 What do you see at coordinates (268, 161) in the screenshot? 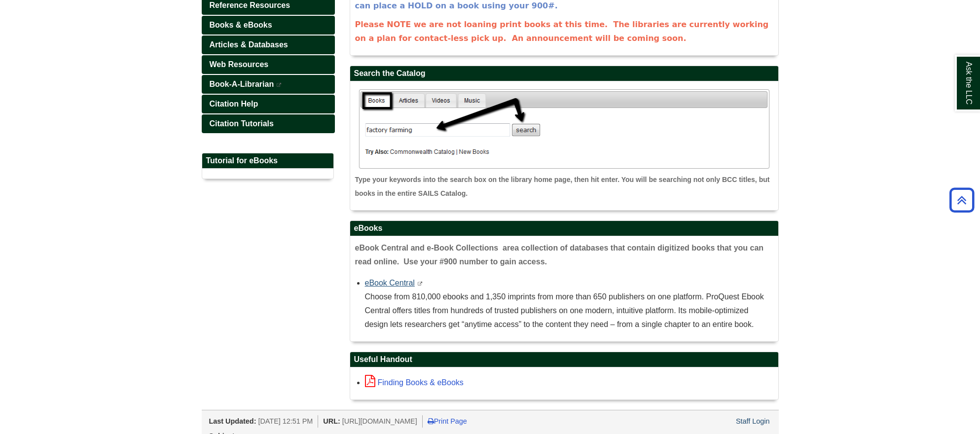
I see `h2: Tutorial for eBooks` at bounding box center [268, 161].